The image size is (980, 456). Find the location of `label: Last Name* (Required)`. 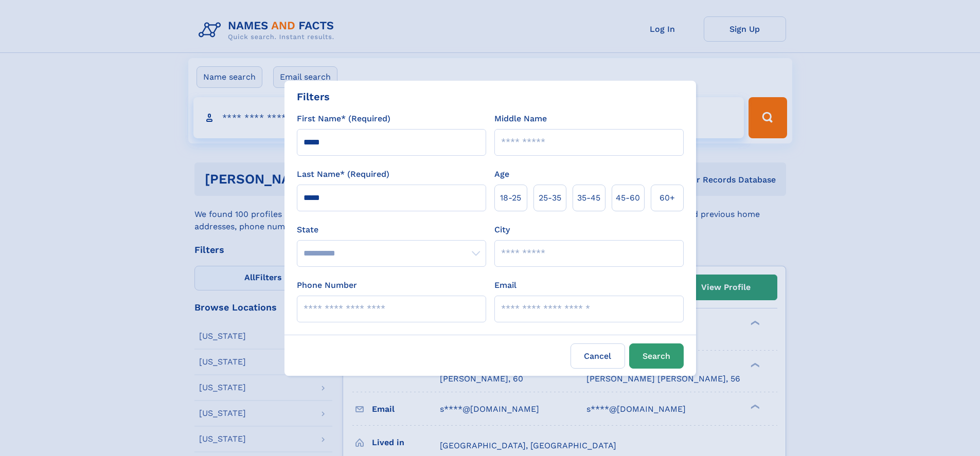

label: Last Name* (Required) is located at coordinates (343, 174).